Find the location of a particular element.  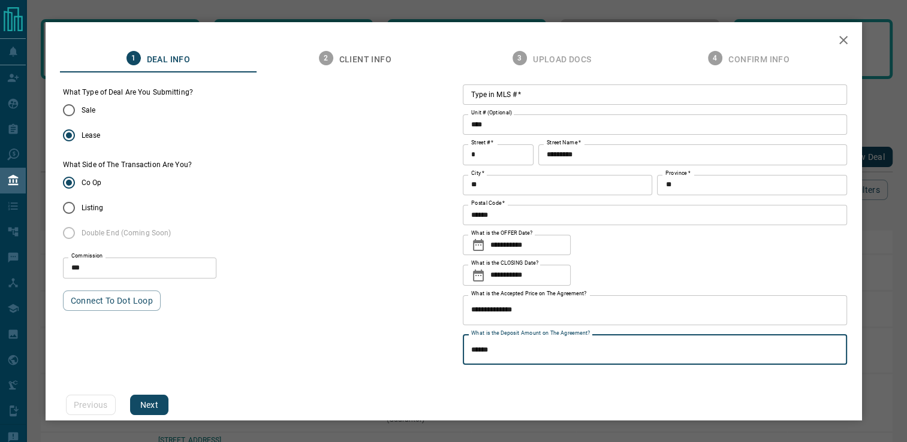

label: Street # is located at coordinates (482, 143).